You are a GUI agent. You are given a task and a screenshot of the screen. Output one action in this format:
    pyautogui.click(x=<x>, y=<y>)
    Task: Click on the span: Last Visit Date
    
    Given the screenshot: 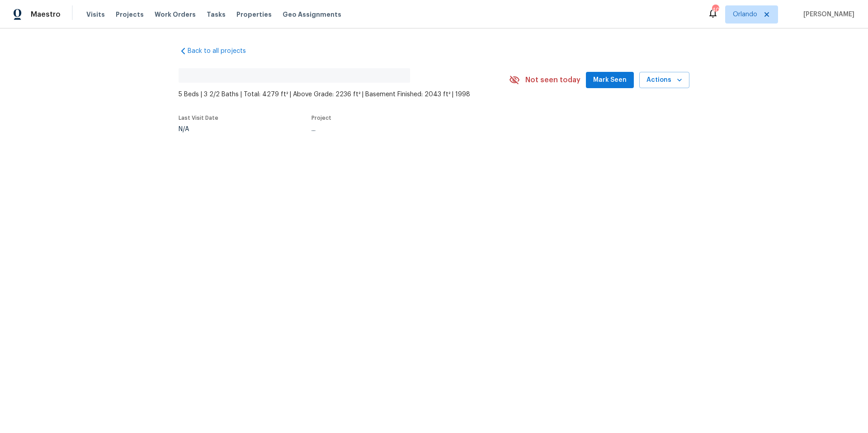 What is the action you would take?
    pyautogui.click(x=199, y=118)
    